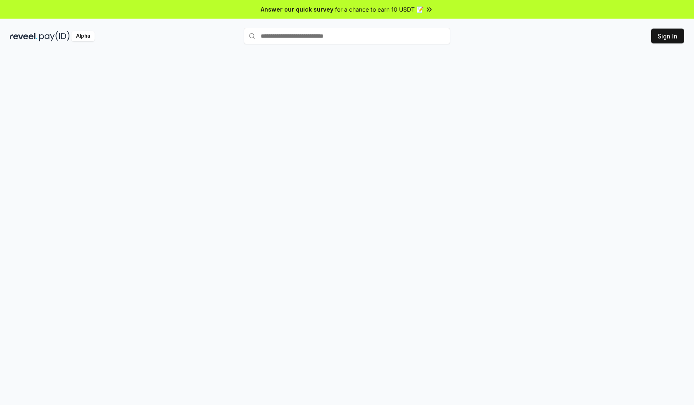 The width and height of the screenshot is (694, 405). Describe the element at coordinates (668, 36) in the screenshot. I see `button: Sign In` at that location.